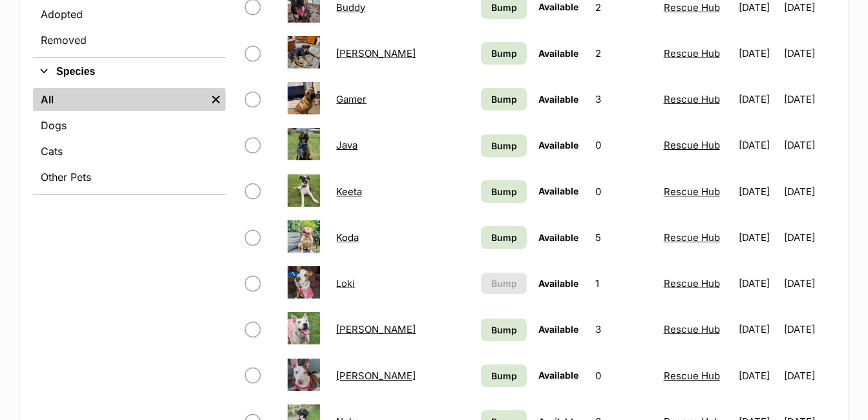 The height and width of the screenshot is (420, 868). I want to click on td: 1, so click(624, 283).